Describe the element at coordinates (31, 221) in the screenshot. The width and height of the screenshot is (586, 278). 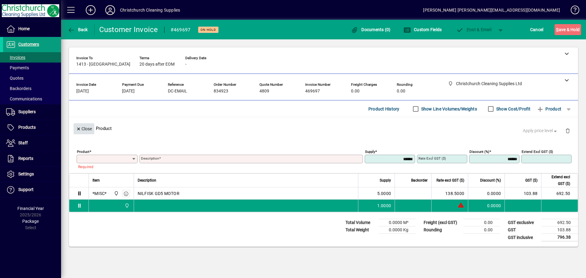
I see `span: Package` at that location.